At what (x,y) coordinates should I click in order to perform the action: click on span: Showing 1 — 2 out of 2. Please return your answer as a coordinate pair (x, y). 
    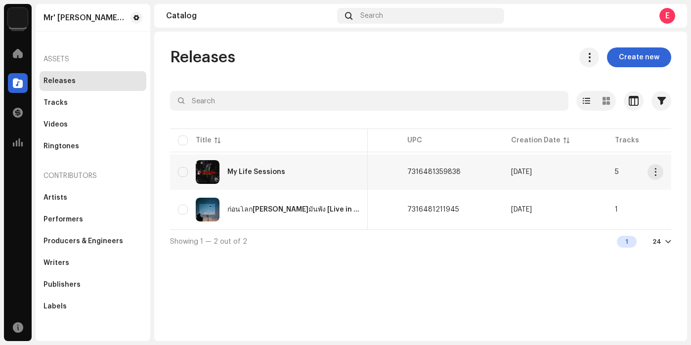
    Looking at the image, I should click on (208, 242).